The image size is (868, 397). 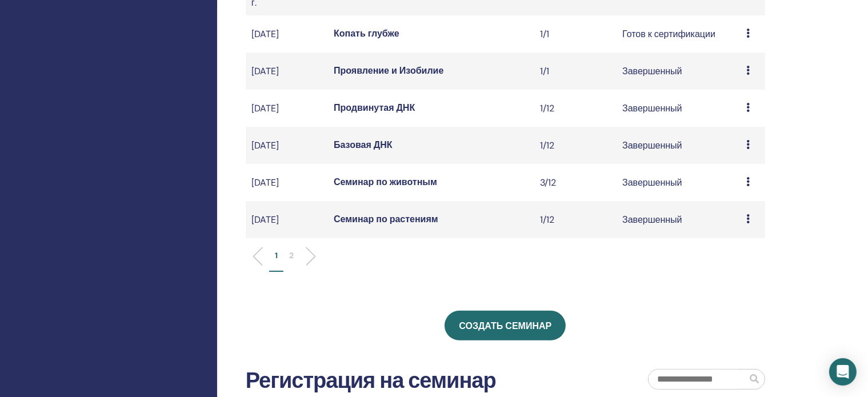 What do you see at coordinates (385, 182) in the screenshot?
I see `font: Семинар по животным` at bounding box center [385, 182].